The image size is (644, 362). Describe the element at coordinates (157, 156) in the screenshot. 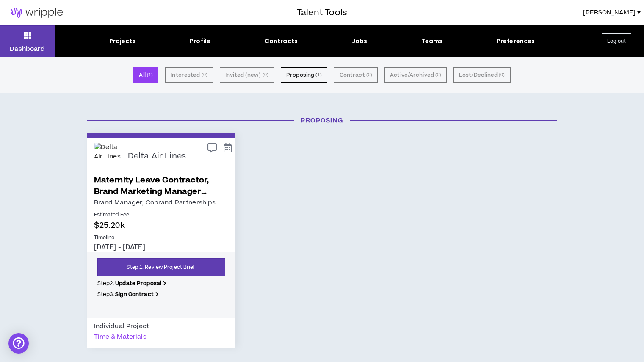

I see `p: Delta Air Lines` at that location.